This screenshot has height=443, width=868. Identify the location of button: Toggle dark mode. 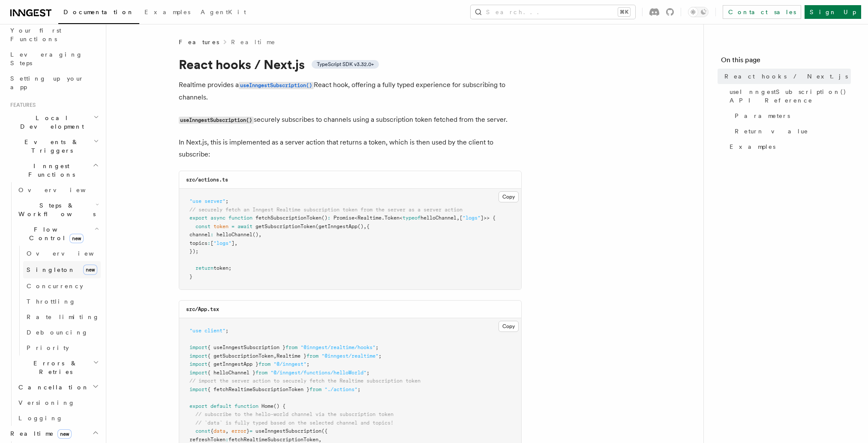
(698, 12).